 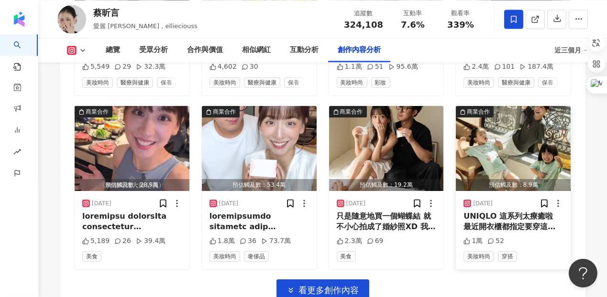 What do you see at coordinates (349, 241) in the screenshot?
I see `div: 2.3萬` at bounding box center [349, 241].